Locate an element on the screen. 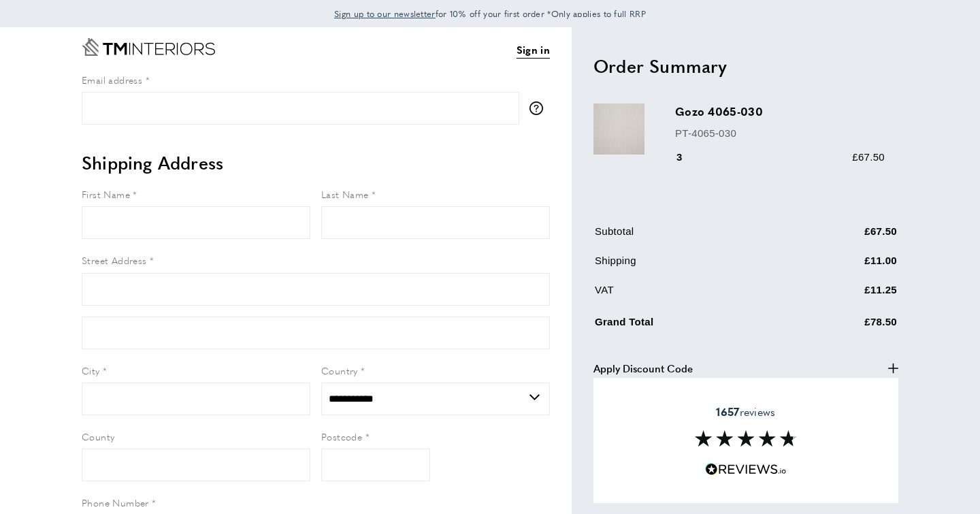 The height and width of the screenshot is (514, 980). span: Last Name is located at coordinates (345, 194).